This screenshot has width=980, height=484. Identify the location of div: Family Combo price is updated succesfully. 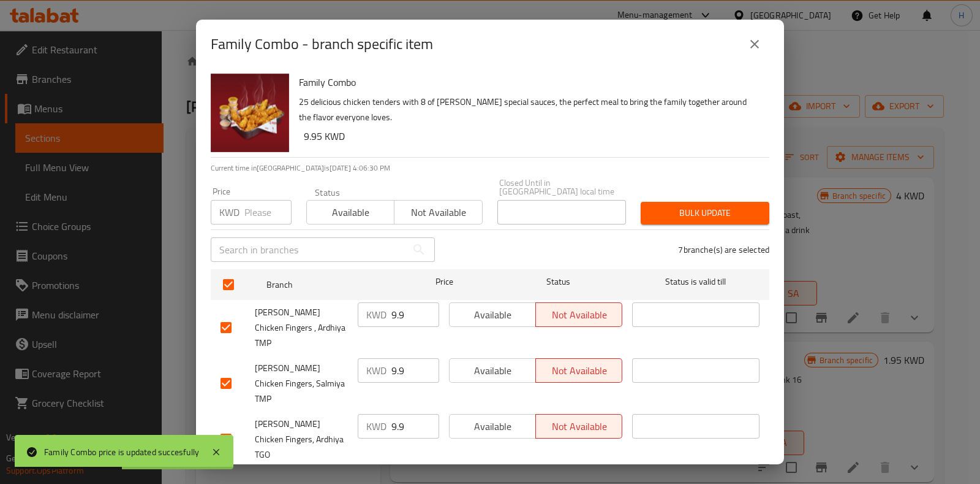
(122, 452).